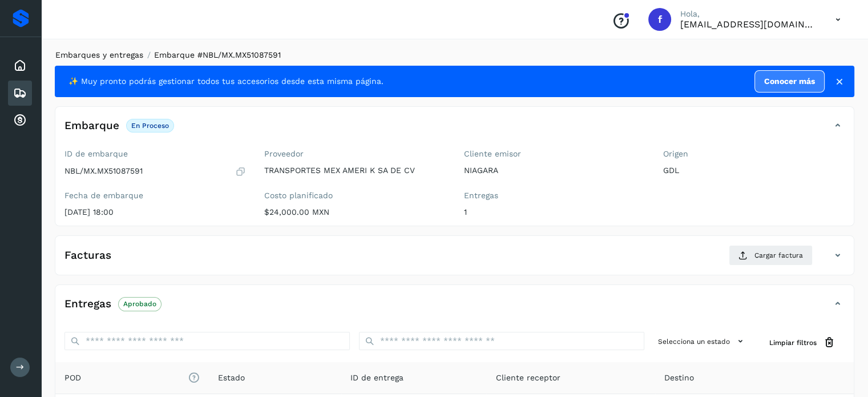 Image resolution: width=868 pixels, height=397 pixels. I want to click on span: POD, so click(132, 377).